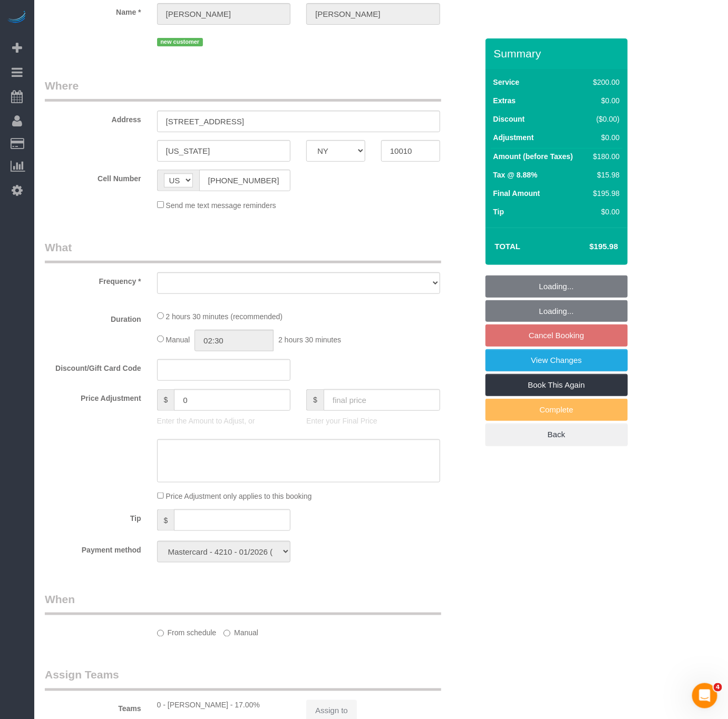  I want to click on label: Discount/Gift Card Code, so click(93, 365).